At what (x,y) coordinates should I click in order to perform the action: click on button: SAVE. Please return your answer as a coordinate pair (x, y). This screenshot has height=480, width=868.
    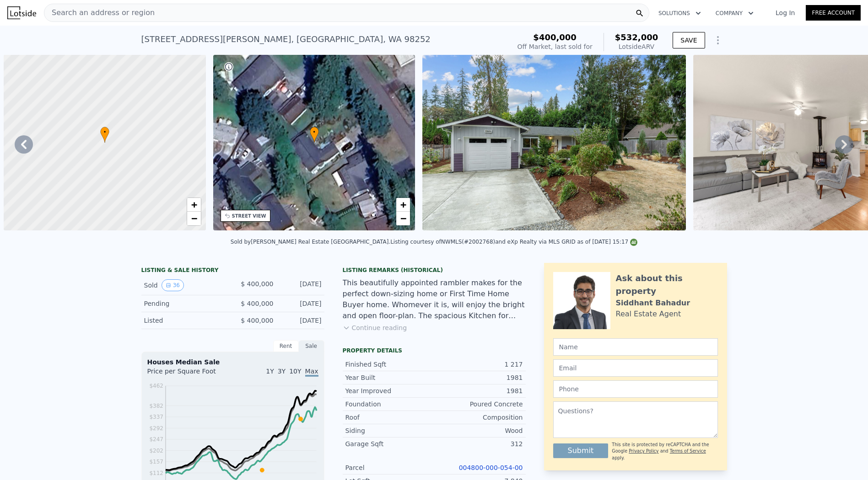
    Looking at the image, I should click on (689, 40).